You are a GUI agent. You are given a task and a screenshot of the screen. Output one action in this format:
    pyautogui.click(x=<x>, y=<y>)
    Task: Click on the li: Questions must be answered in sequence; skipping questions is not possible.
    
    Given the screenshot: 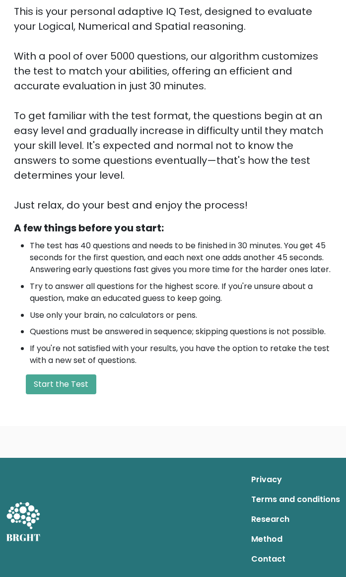 What is the action you would take?
    pyautogui.click(x=181, y=331)
    